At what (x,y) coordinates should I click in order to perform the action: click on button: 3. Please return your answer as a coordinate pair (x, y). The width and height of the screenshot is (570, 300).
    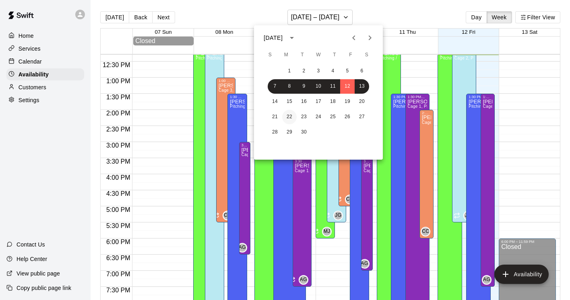
    Looking at the image, I should click on (318, 71).